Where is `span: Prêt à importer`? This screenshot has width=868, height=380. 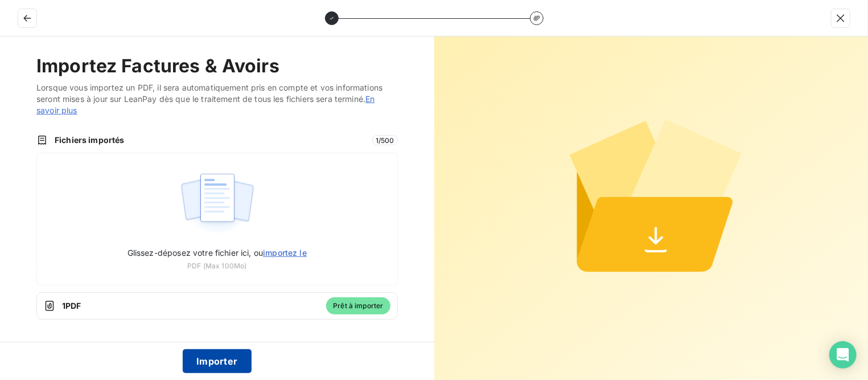 span: Prêt à importer is located at coordinates (358, 306).